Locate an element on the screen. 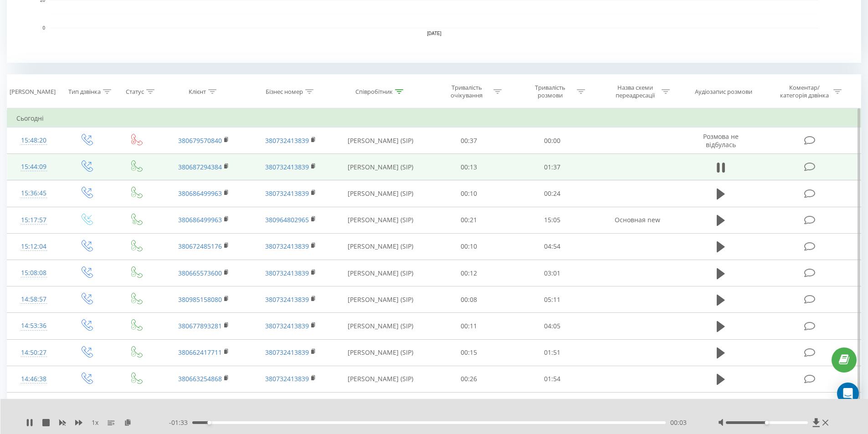  a: 380677893281 is located at coordinates (200, 325).